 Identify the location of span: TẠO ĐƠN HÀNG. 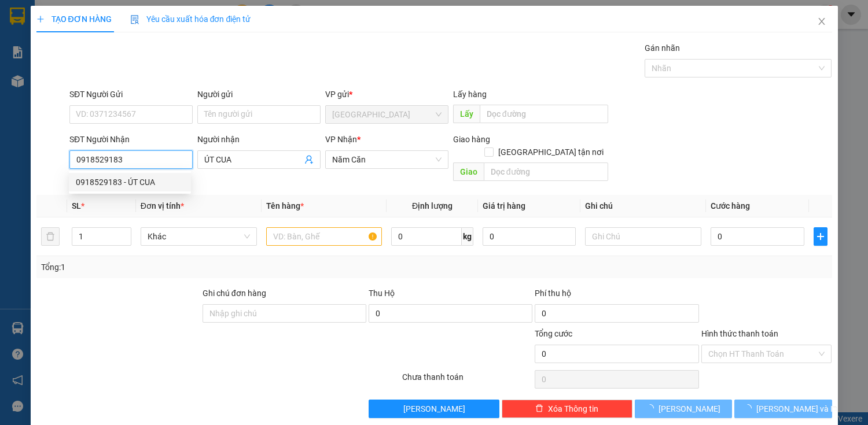
(74, 19).